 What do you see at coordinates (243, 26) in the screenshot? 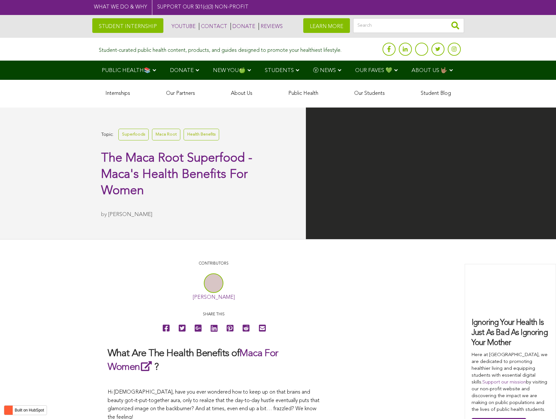
I see `a: DONATE` at bounding box center [243, 26].